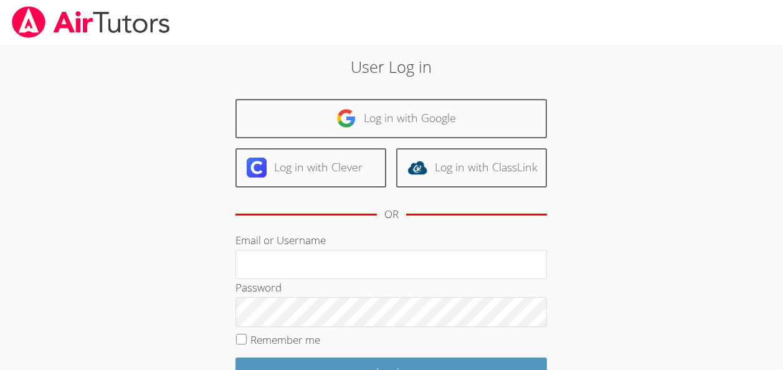  Describe the element at coordinates (391, 118) in the screenshot. I see `a: Log in with Google` at that location.